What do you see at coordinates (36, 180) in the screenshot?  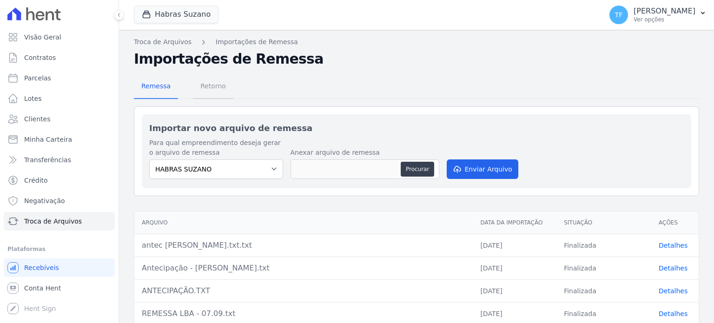 I see `span: Crédito` at bounding box center [36, 180].